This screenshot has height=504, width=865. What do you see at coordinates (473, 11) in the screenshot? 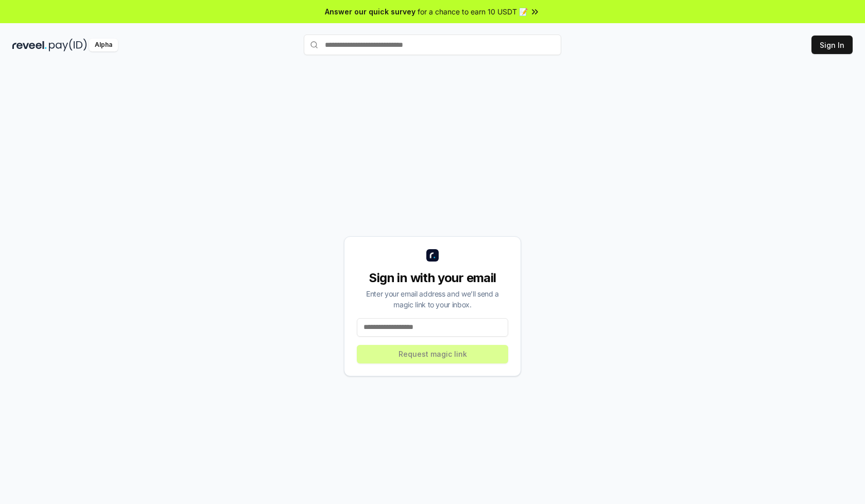
I see `span: for a chance to earn 10 USDT 📝` at bounding box center [473, 11].